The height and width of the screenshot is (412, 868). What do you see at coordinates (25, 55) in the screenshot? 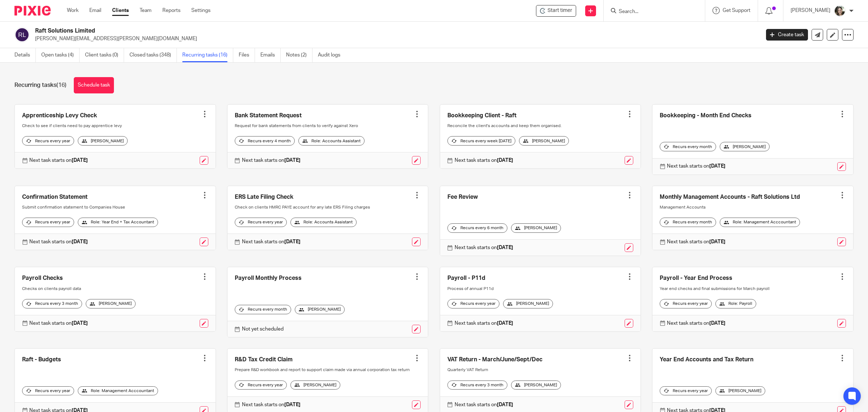
I see `a: Details` at bounding box center [25, 55].